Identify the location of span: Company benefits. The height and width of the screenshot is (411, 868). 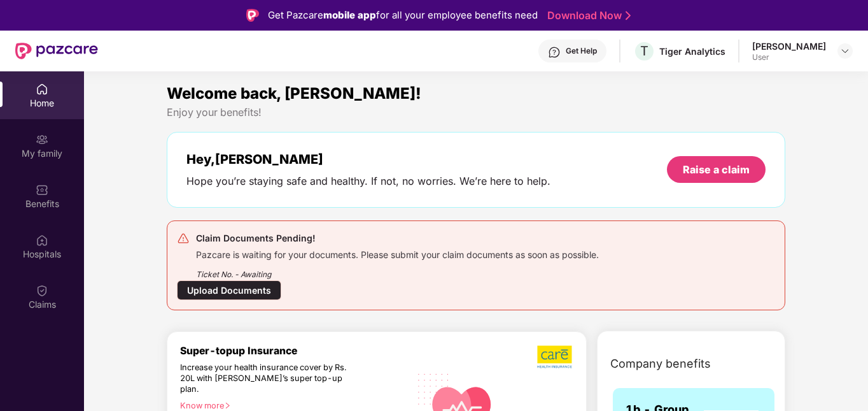
(661, 364).